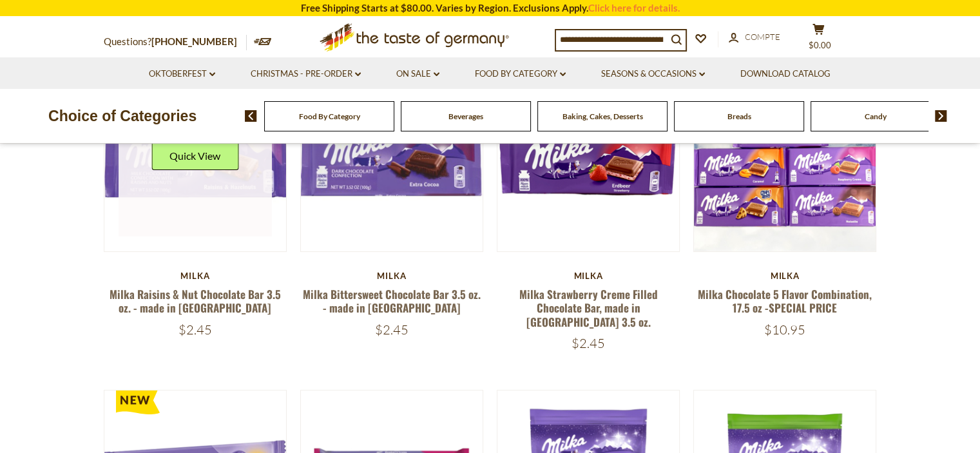  Describe the element at coordinates (603, 116) in the screenshot. I see `span: Baking, Cakes, Desserts` at that location.